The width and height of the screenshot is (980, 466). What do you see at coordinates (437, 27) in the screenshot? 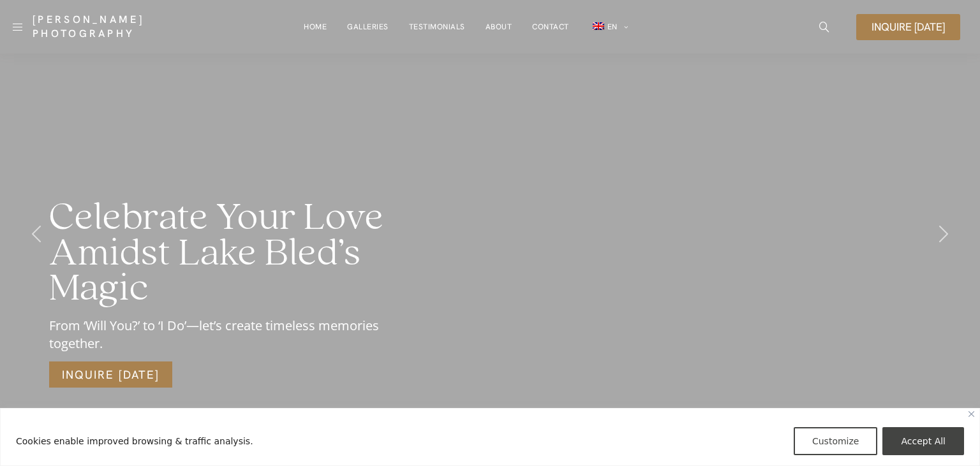
I see `a: Testimonials` at bounding box center [437, 27].